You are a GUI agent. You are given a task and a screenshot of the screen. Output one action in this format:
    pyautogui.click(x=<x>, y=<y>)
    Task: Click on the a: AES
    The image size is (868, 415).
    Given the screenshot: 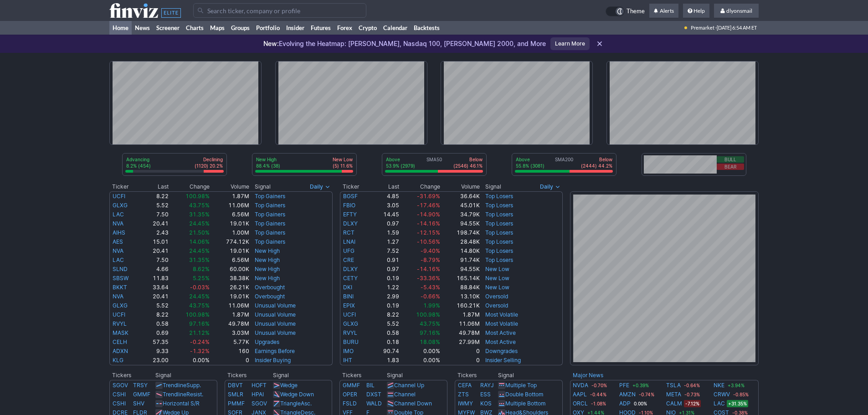 What is the action you would take?
    pyautogui.click(x=118, y=242)
    